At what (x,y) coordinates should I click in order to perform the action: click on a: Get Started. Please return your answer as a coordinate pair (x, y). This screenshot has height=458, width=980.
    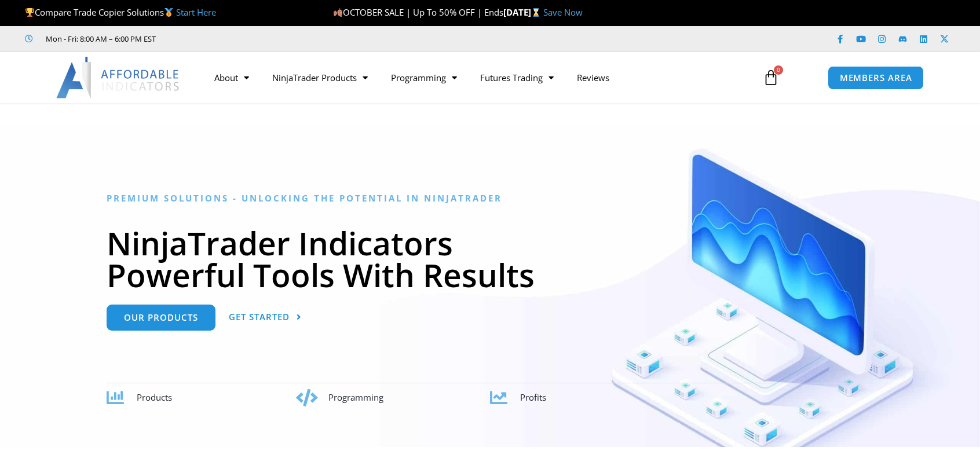
    Looking at the image, I should click on (265, 317).